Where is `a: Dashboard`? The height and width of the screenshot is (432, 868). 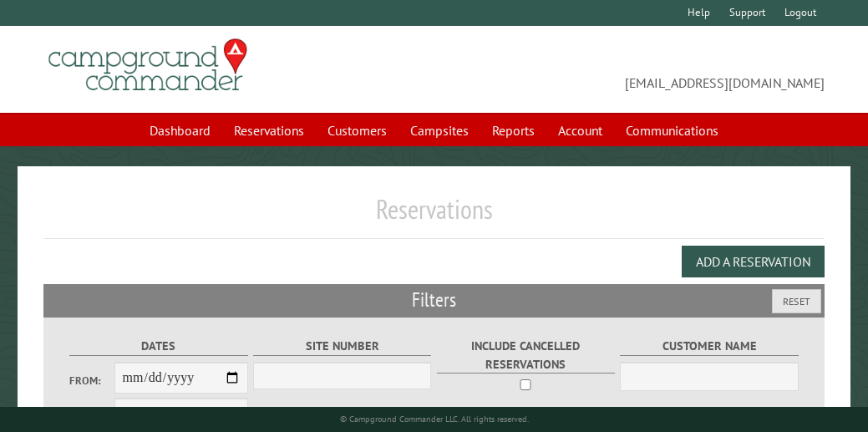 a: Dashboard is located at coordinates (179, 130).